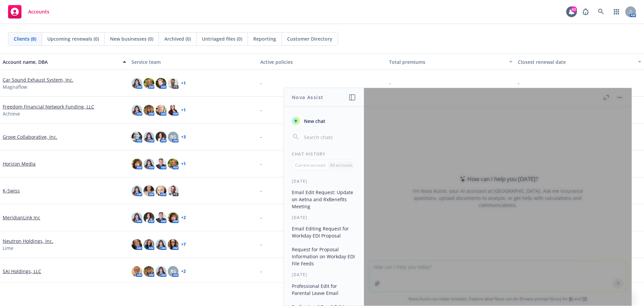 The width and height of the screenshot is (644, 306). What do you see at coordinates (28, 241) in the screenshot?
I see `a: Neutron Holdings, Inc.` at bounding box center [28, 241].